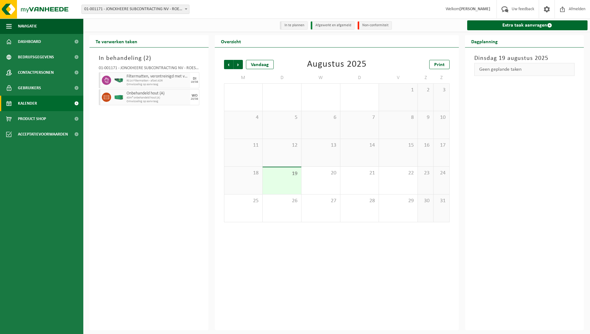  What do you see at coordinates (398, 201) in the screenshot?
I see `span: 29` at bounding box center [398, 201].